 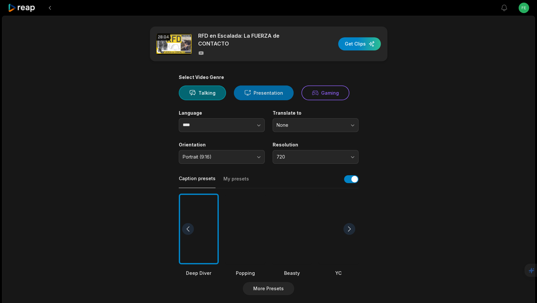 I want to click on span: Portrait (9:16), so click(x=217, y=157).